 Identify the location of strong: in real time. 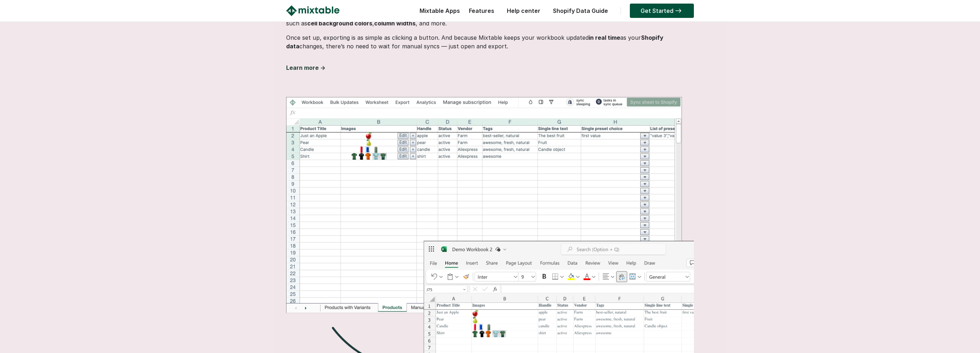
(605, 37).